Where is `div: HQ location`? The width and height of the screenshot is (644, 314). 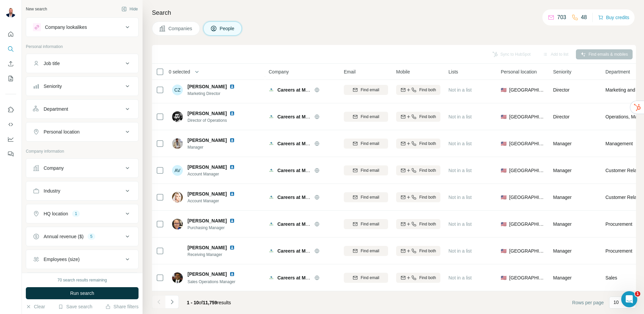 div: HQ location is located at coordinates (56, 214).